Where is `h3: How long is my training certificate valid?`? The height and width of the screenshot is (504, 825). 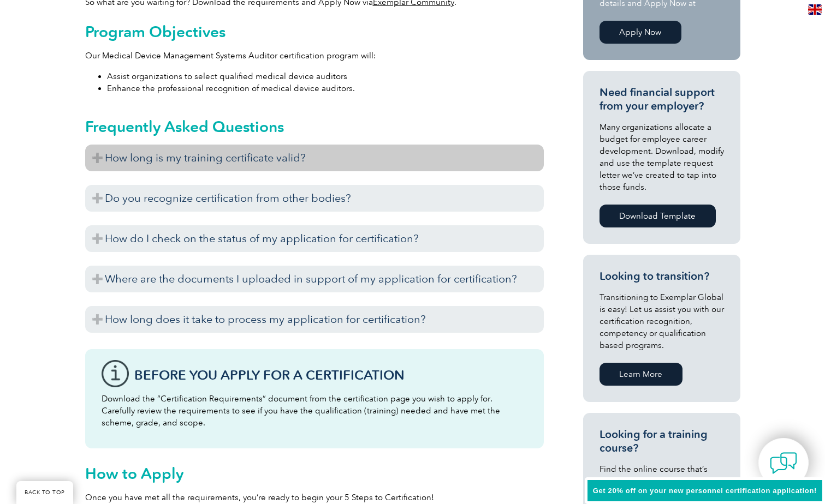 h3: How long is my training certificate valid? is located at coordinates (314, 158).